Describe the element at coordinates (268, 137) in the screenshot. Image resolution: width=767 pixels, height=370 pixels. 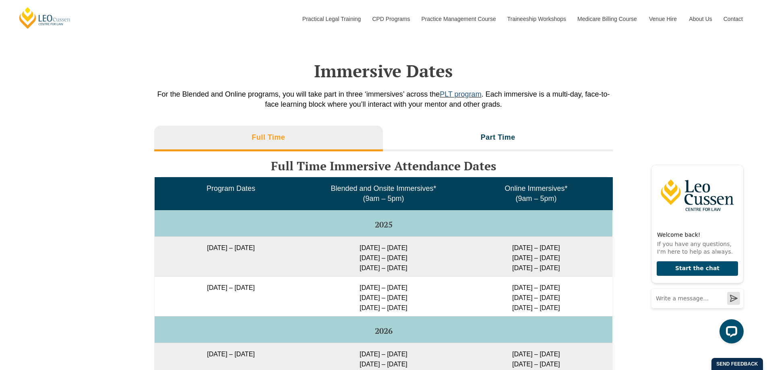
I see `h3: Full Time` at that location.